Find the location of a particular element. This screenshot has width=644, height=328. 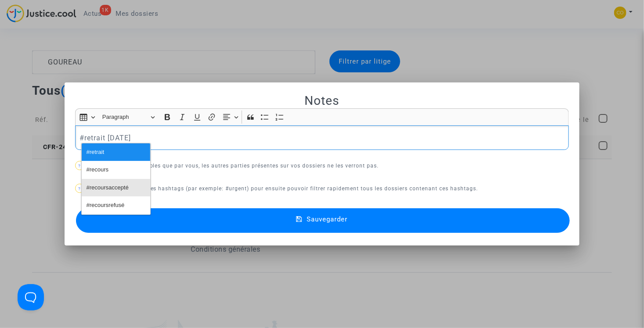

span: #recoursaccepté is located at coordinates (108, 188).